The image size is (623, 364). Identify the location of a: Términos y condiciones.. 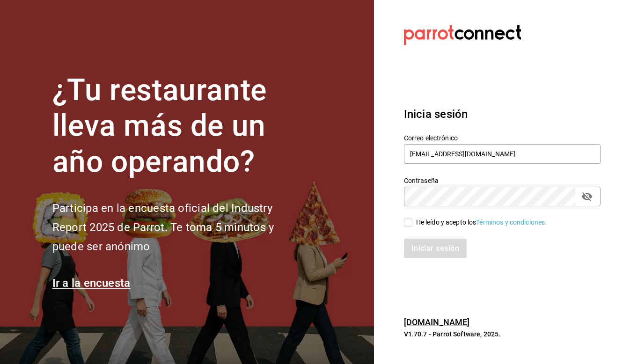
(511, 222).